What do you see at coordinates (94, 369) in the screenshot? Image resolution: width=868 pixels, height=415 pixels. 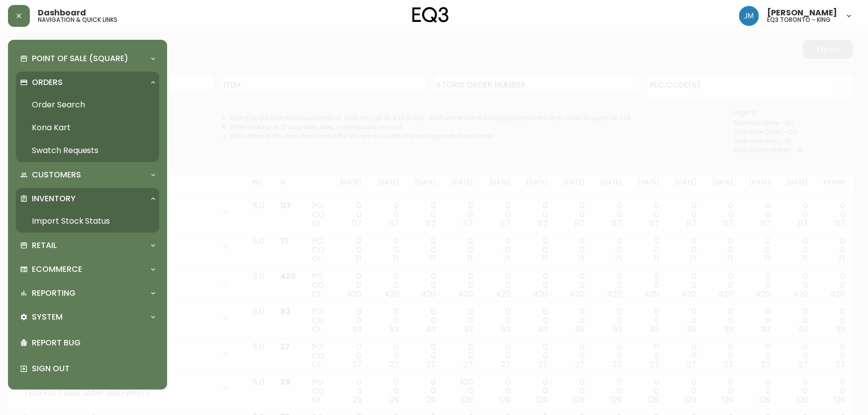 I see `p: Sign Out` at bounding box center [94, 369].